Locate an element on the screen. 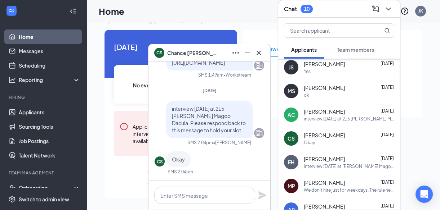  div: MS is located at coordinates (291, 91).